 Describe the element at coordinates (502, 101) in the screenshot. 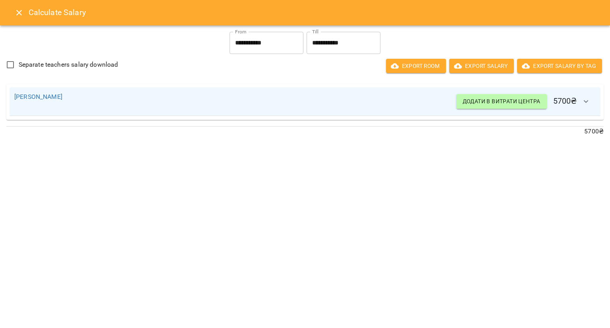

I see `span: Додати в витрати центра` at that location.